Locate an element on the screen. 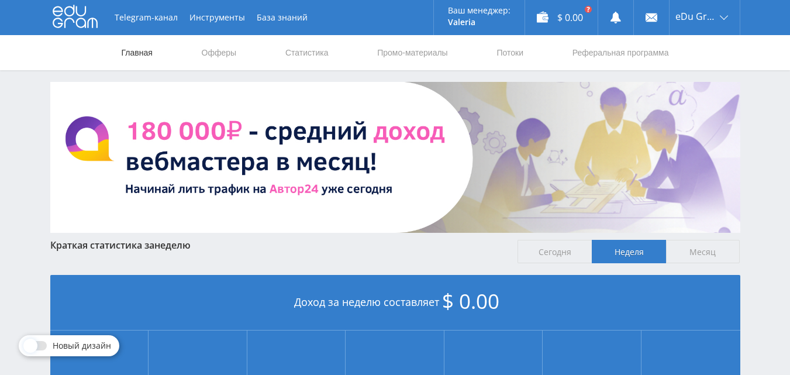 The image size is (790, 375). span: неделю is located at coordinates (173, 245).